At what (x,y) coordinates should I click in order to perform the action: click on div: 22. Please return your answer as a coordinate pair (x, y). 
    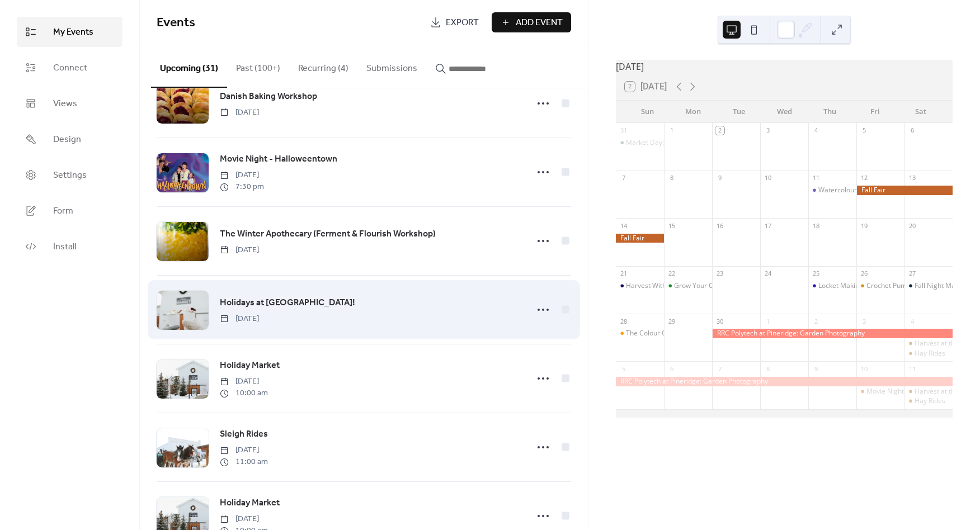
    Looking at the image, I should click on (671, 273).